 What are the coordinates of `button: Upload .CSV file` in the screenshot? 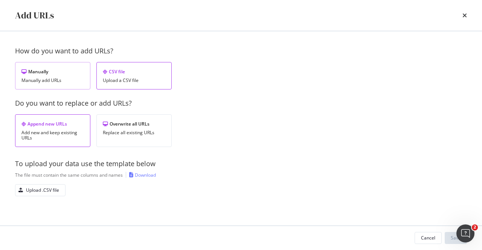 It's located at (40, 190).